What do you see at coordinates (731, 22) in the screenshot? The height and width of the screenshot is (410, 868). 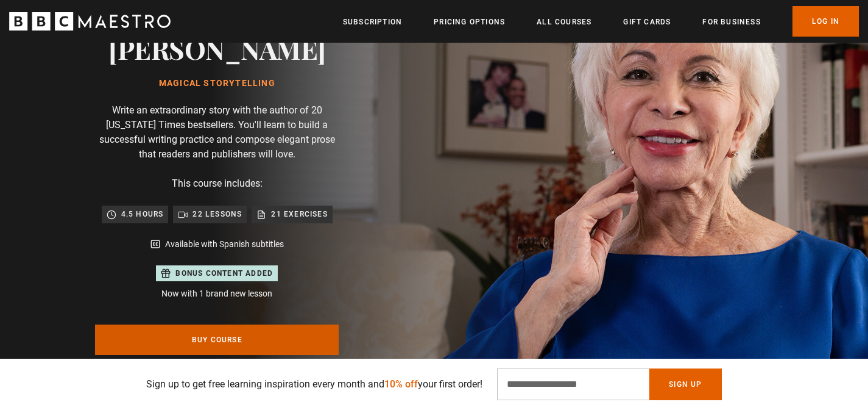 I see `a: For business` at bounding box center [731, 22].